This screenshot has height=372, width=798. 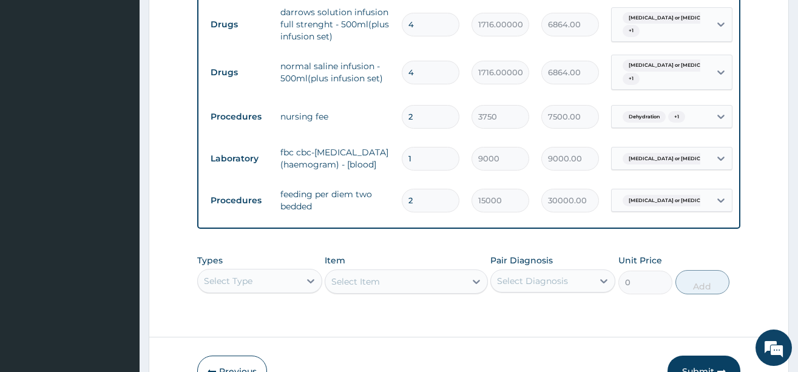 I want to click on td: normal saline infusion - 500ml(plus infusion set), so click(x=335, y=72).